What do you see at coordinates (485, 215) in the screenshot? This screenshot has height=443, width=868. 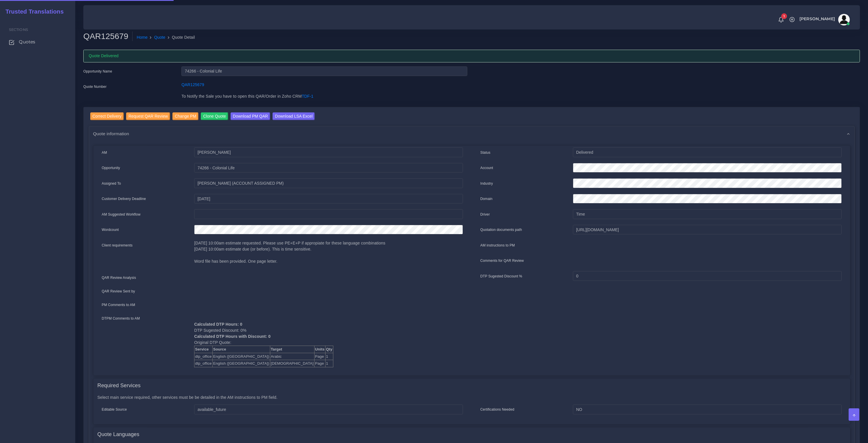 I see `label: Driver` at bounding box center [485, 215].